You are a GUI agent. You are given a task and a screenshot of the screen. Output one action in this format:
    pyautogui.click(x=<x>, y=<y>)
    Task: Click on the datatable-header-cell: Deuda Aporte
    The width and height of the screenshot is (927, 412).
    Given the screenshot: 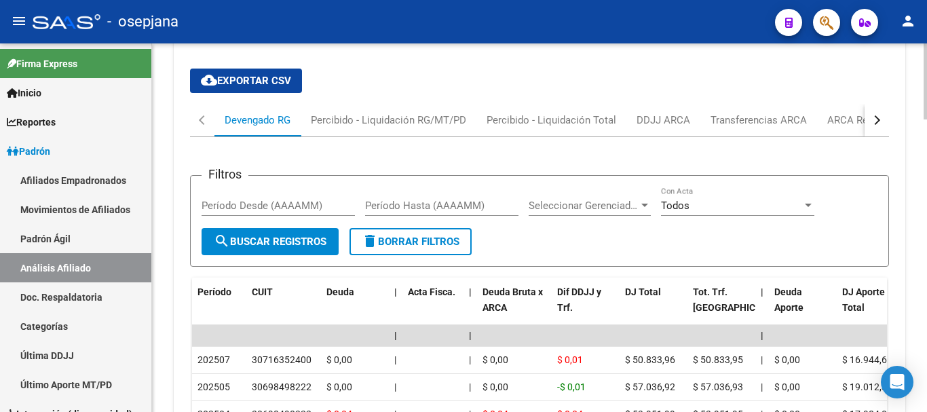 What is the action you would take?
    pyautogui.click(x=803, y=307)
    